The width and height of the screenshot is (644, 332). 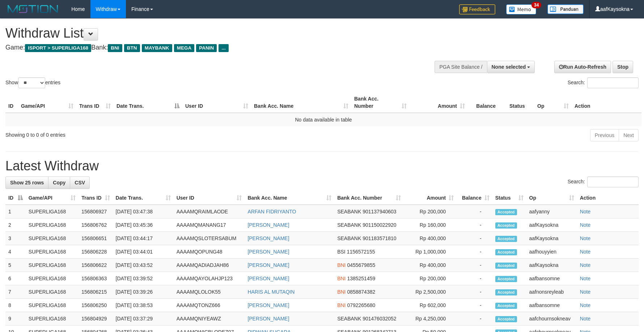 I want to click on td: AAAAMQTONZ666, so click(x=209, y=305).